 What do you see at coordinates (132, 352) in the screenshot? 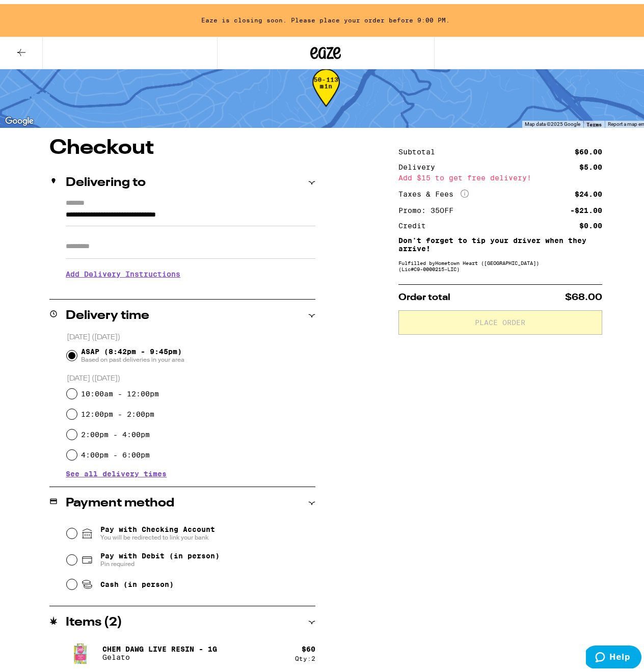
I see `span: ASAP (8:42pm - 9:45pm)` at bounding box center [132, 352].